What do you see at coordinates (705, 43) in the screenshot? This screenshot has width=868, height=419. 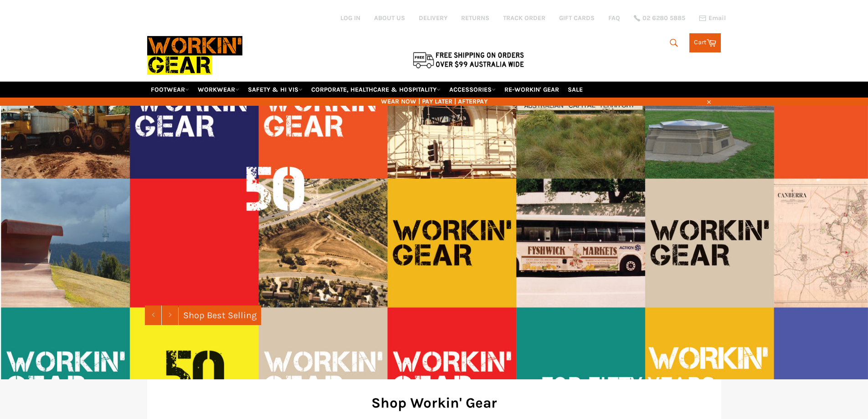 I see `a: Cart` at bounding box center [705, 43].